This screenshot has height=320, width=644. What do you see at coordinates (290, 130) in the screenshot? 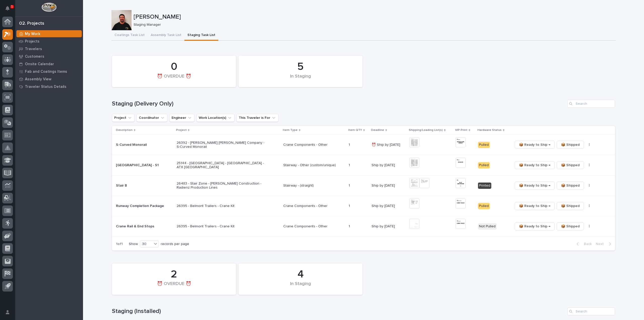
I see `p: Item Type` at bounding box center [290, 130].